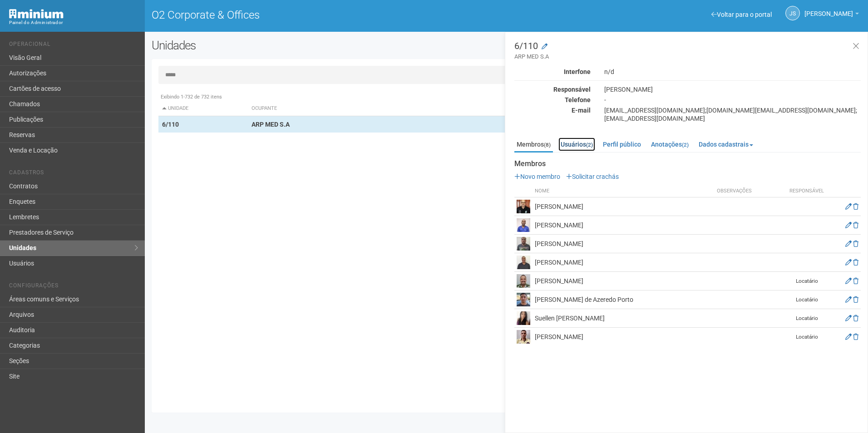 The height and width of the screenshot is (433, 868). What do you see at coordinates (688, 51) in the screenshot?
I see `h3: 6/110` at bounding box center [688, 51].